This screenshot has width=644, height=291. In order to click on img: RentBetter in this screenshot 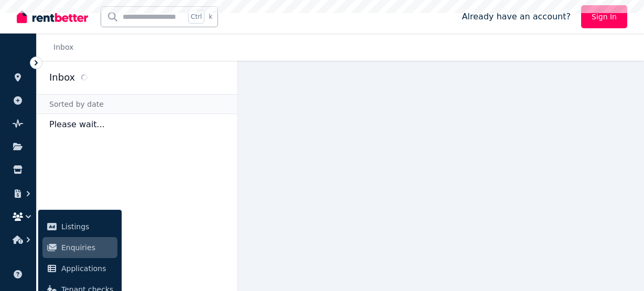, I will do `click(53, 17)`.